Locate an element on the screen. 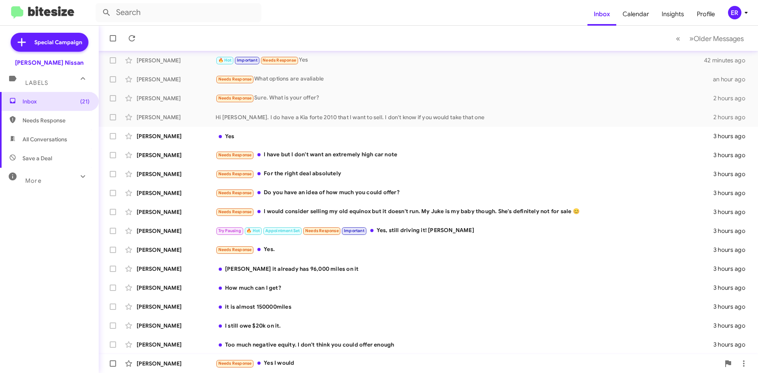 The width and height of the screenshot is (758, 373). div: ER is located at coordinates (734, 13).